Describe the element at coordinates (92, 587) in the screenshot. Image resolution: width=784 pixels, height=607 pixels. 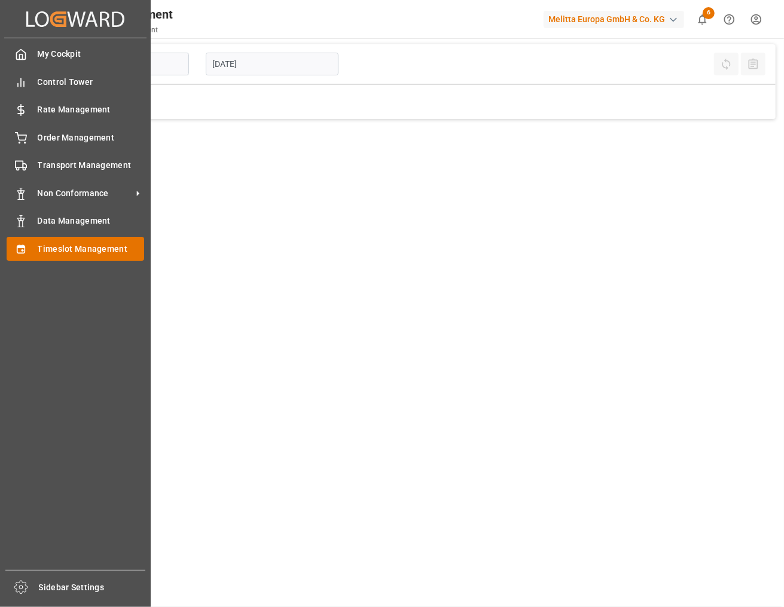
I see `span: Sidebar Settings` at that location.